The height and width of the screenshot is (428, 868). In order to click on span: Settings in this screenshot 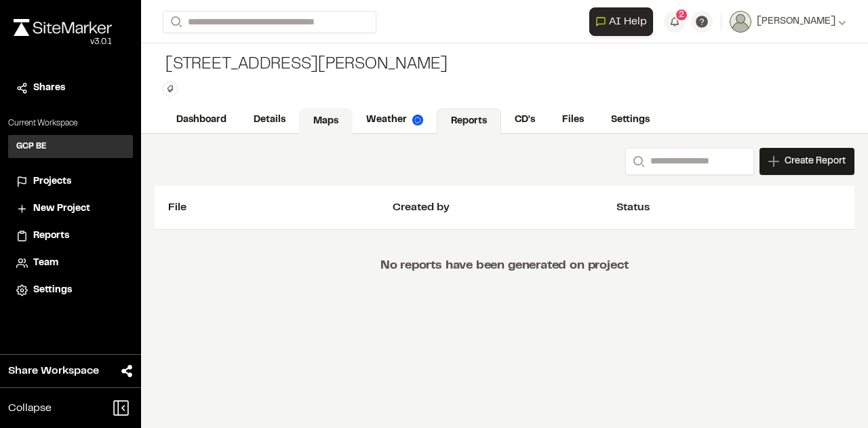, I will do `click(52, 290)`.